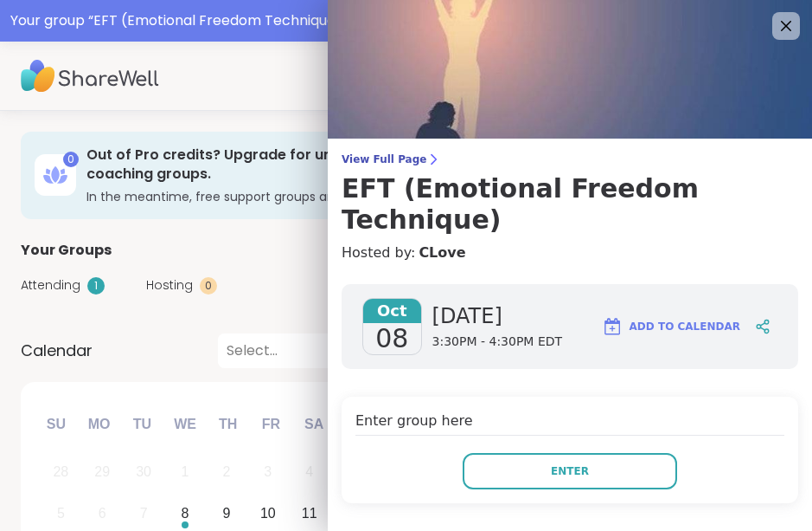 This screenshot has width=812, height=531. Describe the element at coordinates (685, 326) in the screenshot. I see `span: Add to Calendar` at that location.